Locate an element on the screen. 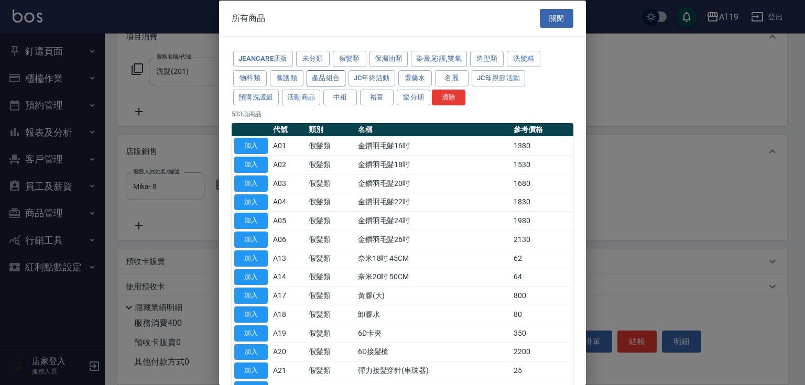 The width and height of the screenshot is (805, 385). button: 預購洗護組 is located at coordinates (256, 97).